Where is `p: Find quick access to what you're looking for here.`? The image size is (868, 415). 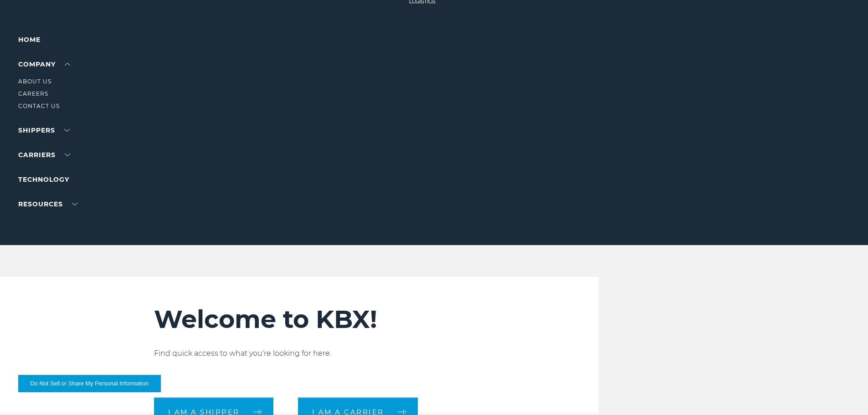 p: Find quick access to what you're looking for here. is located at coordinates (349, 354).